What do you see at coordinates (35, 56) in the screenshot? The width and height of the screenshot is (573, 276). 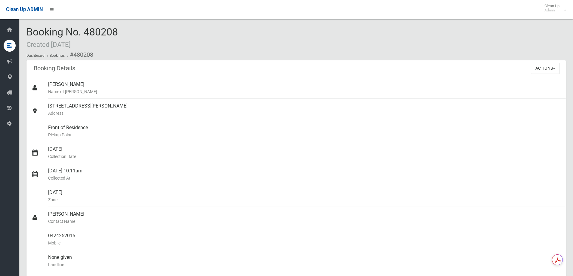 I see `a: Dashboard` at bounding box center [35, 56].